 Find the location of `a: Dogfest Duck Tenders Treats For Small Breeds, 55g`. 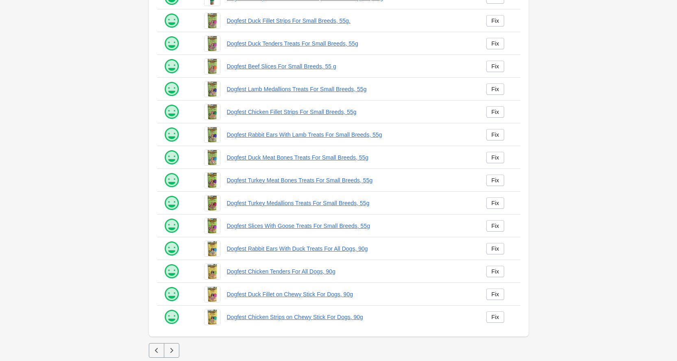

a: Dogfest Duck Tenders Treats For Small Breeds, 55g is located at coordinates (350, 44).